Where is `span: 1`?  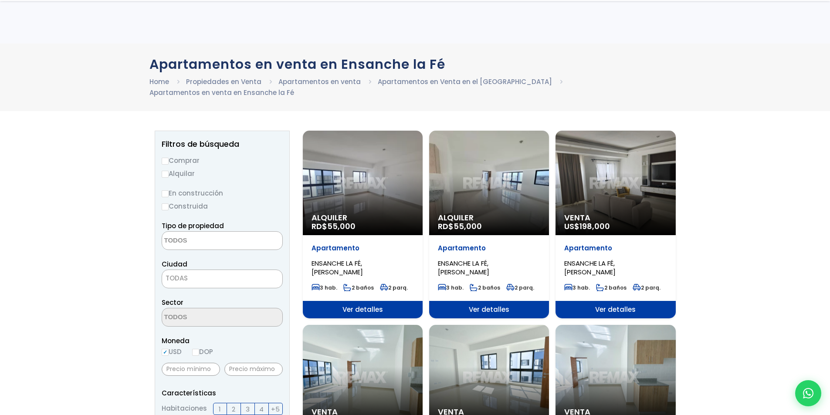 span: 1 is located at coordinates (220, 409).